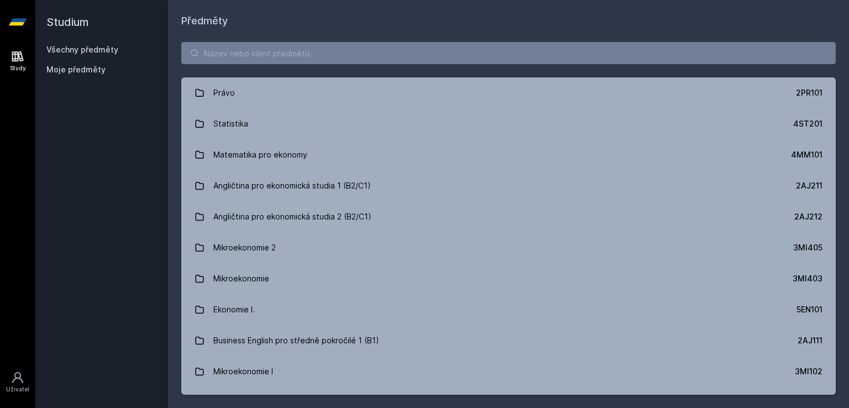  Describe the element at coordinates (808, 217) in the screenshot. I see `div: 2AJ212` at that location.